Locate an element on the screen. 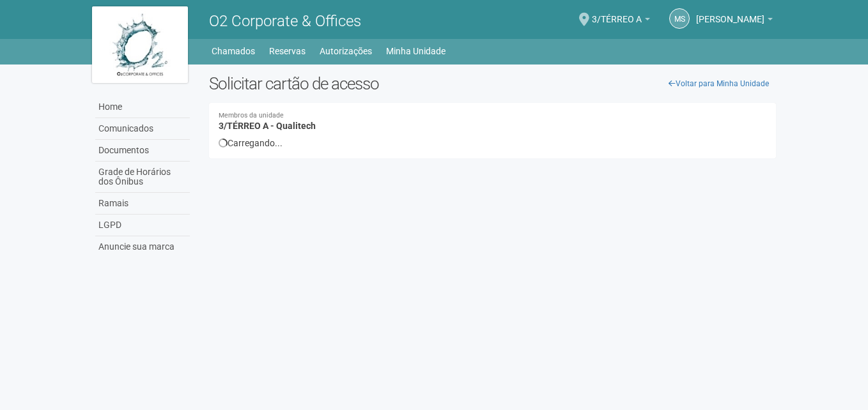  h4: 3/TÉRREO A - Qualitech is located at coordinates (492, 122).